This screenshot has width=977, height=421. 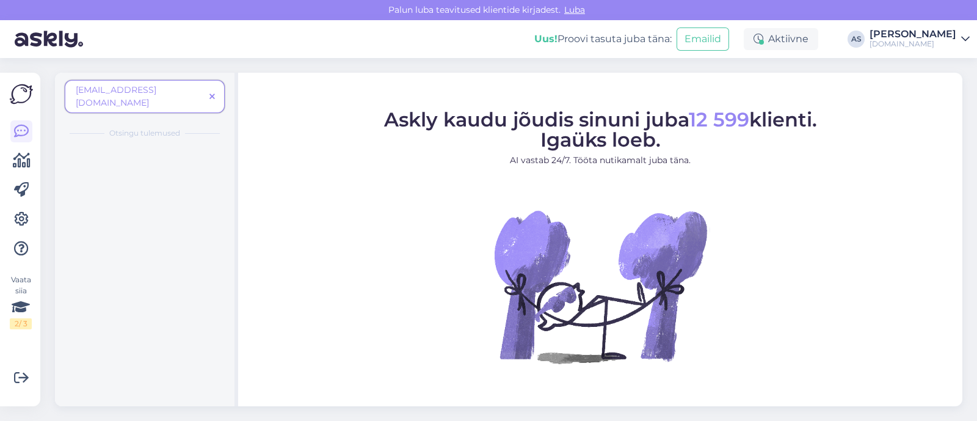 What do you see at coordinates (856, 39) in the screenshot?
I see `div: AS` at bounding box center [856, 39].